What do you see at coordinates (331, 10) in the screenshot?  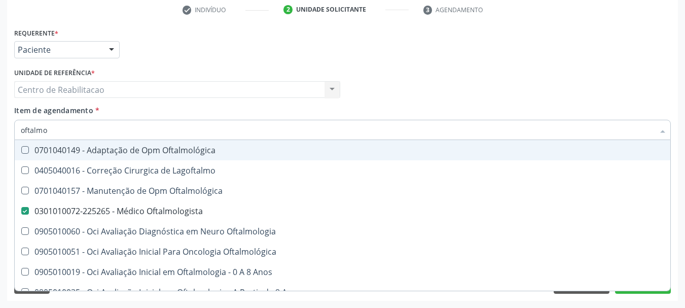 I see `div: Unidade solicitante` at bounding box center [331, 10].